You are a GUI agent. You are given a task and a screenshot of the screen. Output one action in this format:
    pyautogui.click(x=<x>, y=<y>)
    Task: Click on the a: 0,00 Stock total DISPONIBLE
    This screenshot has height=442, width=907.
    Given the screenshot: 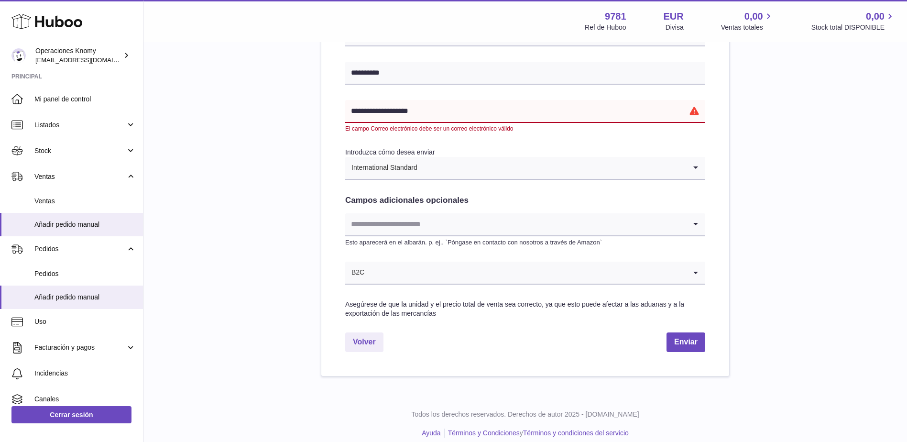 What is the action you would take?
    pyautogui.click(x=854, y=21)
    